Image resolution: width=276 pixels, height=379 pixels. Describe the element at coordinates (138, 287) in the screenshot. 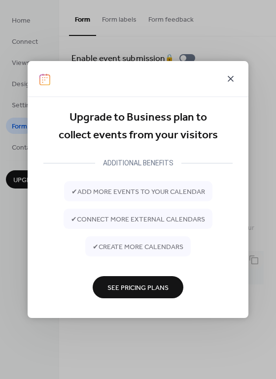

I see `span: See Pricing Plans` at that location.